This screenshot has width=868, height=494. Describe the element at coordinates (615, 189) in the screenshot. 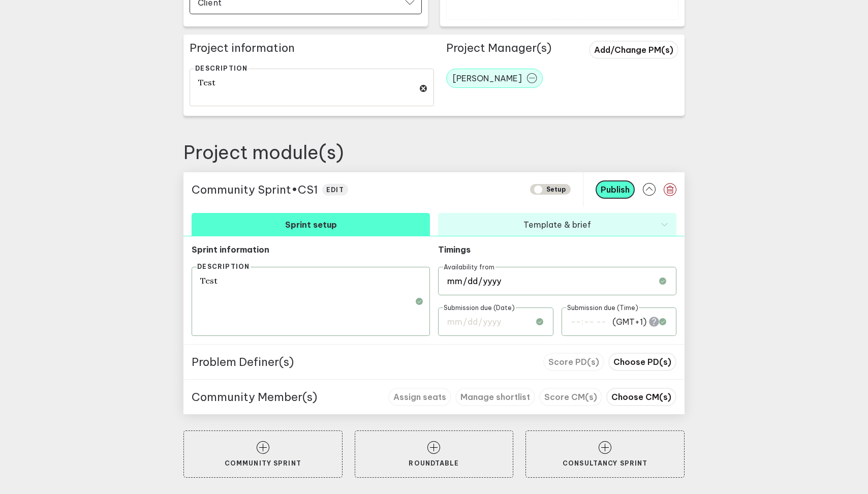

I see `button: Publish` at that location.